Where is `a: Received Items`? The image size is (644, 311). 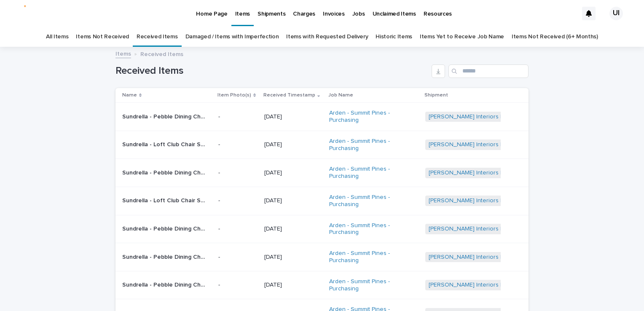
a: Received Items is located at coordinates (157, 36).